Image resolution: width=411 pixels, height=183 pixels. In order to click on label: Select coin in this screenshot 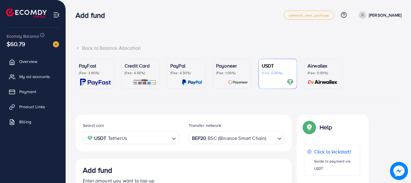, I will do `click(93, 125)`.